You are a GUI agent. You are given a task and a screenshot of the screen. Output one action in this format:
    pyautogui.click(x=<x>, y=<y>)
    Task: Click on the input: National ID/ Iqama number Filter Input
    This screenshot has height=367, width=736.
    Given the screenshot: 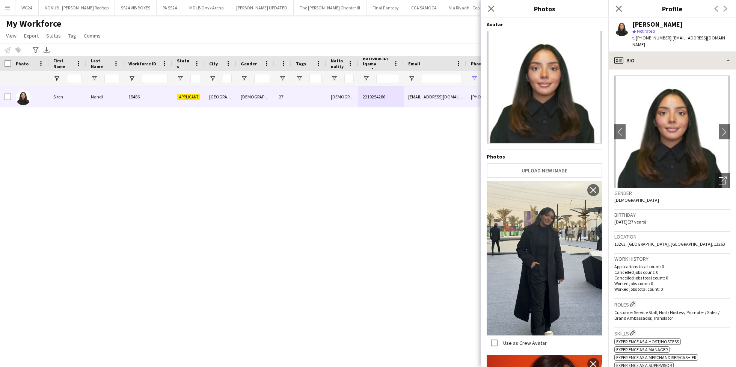 What is the action you would take?
    pyautogui.click(x=387, y=78)
    